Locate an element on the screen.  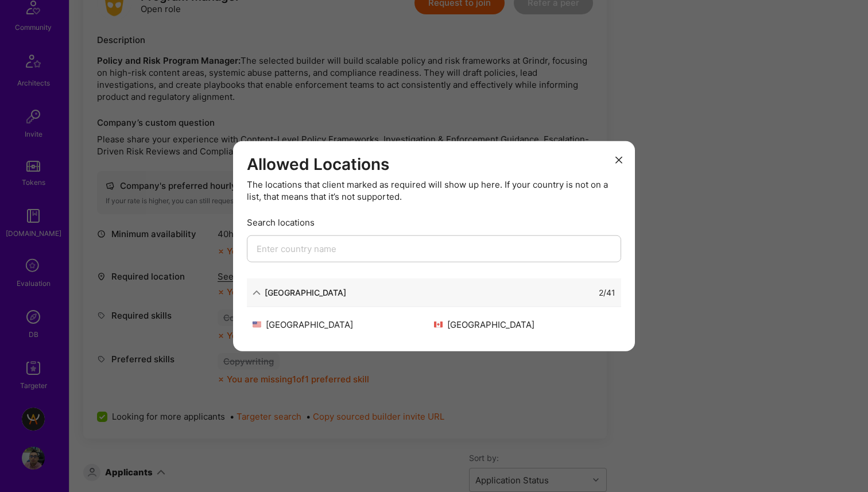
div: 2 / 41 is located at coordinates (607, 292).